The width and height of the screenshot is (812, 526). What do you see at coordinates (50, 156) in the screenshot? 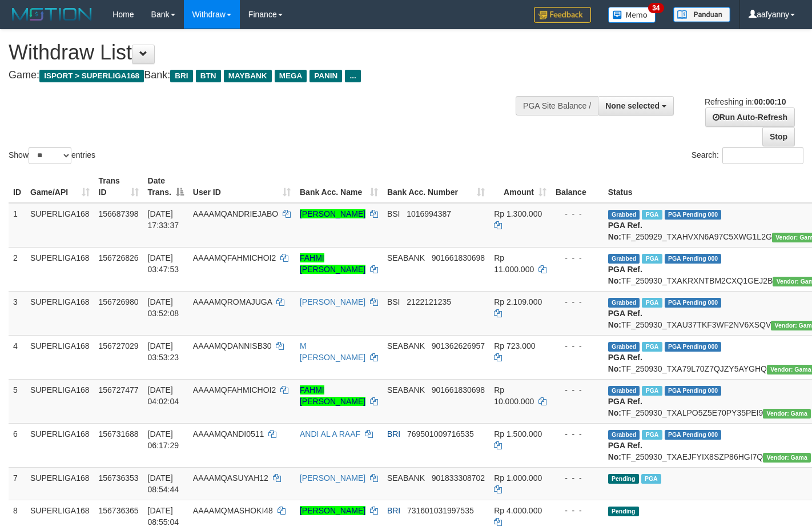
I see `select: Showentries` at bounding box center [50, 156].